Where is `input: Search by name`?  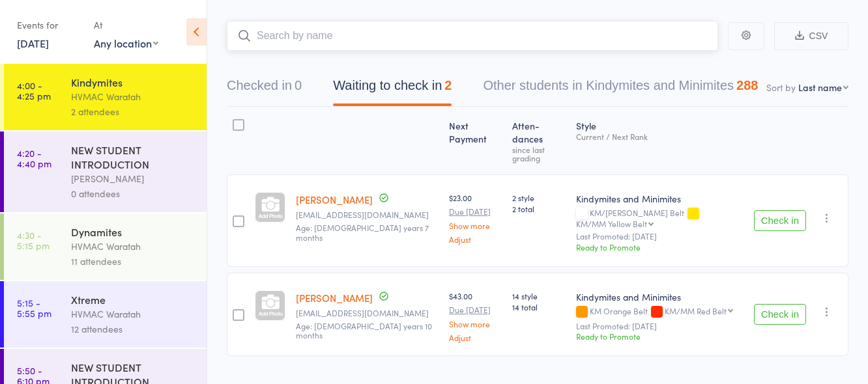 input: Search by name is located at coordinates (472, 36).